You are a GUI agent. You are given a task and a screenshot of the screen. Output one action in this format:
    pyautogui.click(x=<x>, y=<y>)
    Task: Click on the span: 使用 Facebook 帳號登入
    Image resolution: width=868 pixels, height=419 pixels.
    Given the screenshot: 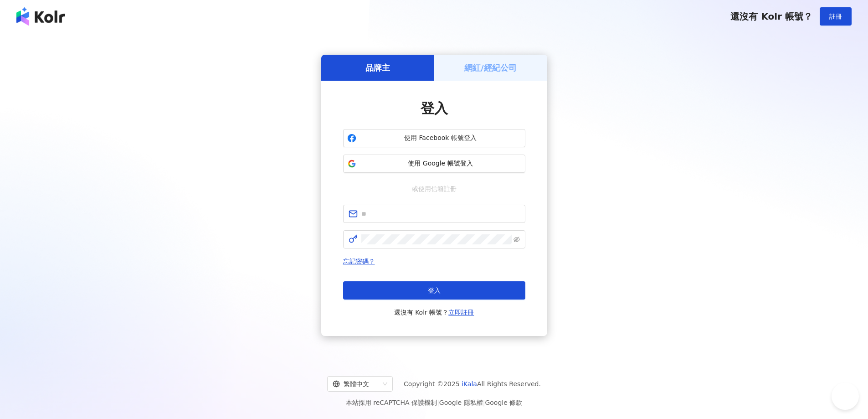 What is the action you would take?
    pyautogui.click(x=440, y=138)
    